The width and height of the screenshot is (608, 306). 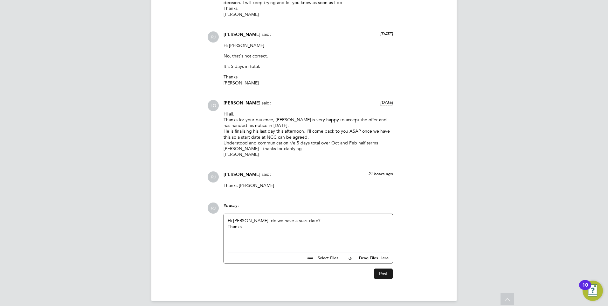 What do you see at coordinates (227, 206) in the screenshot?
I see `span: You` at bounding box center [227, 206].